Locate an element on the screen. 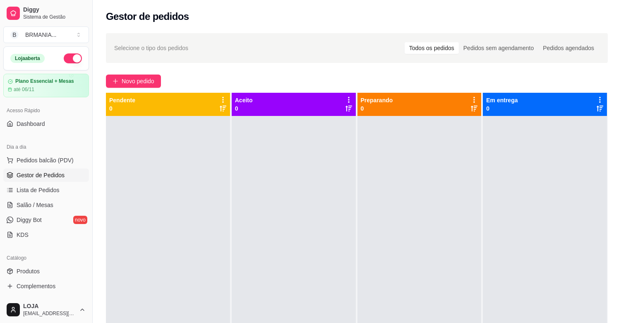 The height and width of the screenshot is (323, 621). p: Aceito is located at coordinates (244, 100).